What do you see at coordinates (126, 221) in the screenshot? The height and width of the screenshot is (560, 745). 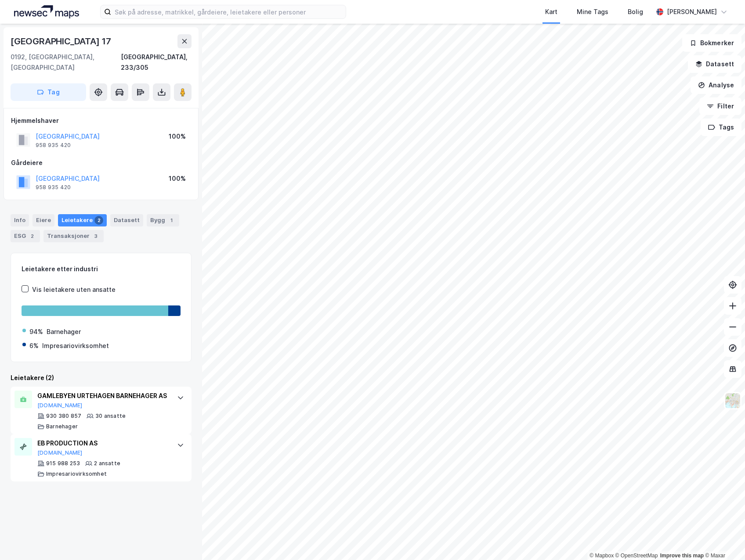 I see `div: Datasett` at bounding box center [126, 221].